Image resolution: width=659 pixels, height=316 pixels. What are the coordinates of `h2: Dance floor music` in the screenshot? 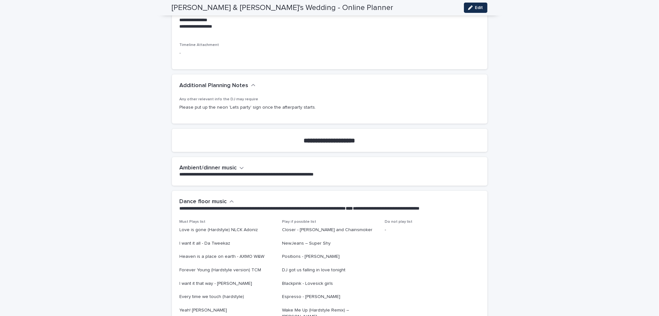 It's located at (203, 203).